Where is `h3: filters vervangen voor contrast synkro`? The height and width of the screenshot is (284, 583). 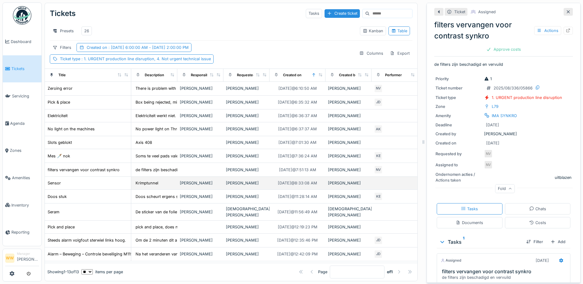
h3: filters vervangen voor contrast synkro is located at coordinates (504, 271).